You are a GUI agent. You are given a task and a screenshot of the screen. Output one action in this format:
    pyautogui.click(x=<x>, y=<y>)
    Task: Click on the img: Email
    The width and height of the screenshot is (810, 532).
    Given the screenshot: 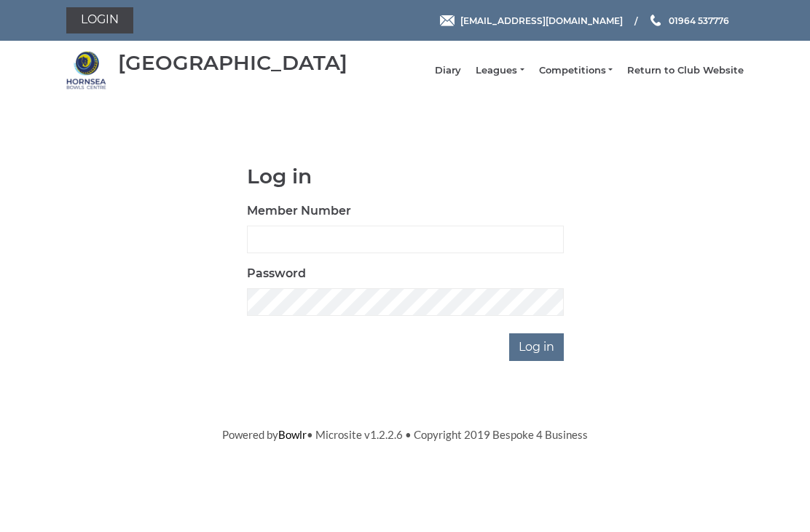 What is the action you would take?
    pyautogui.click(x=447, y=20)
    